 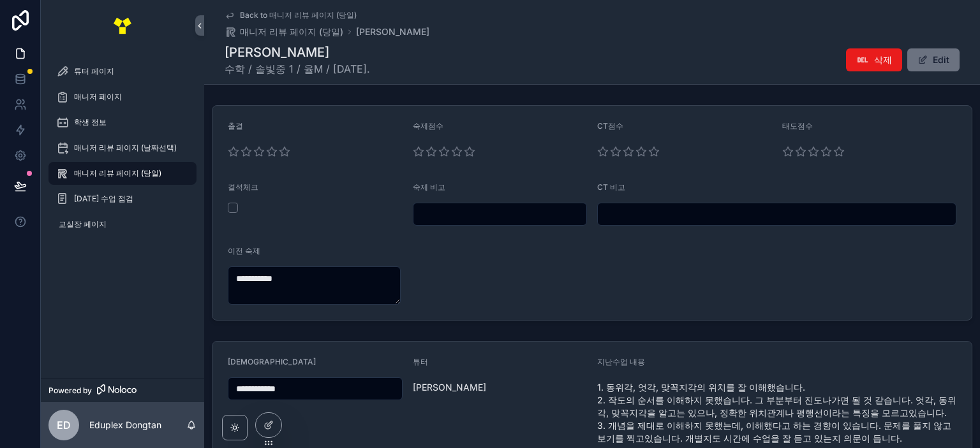 What do you see at coordinates (776, 413) in the screenshot?
I see `span: 1. 동위각, 엇각, 맞꼭지각의 위치를 잘 이해했습니다. 2. 작도의 순서를 이해하지 못했습니다. 그 부분부터 진도나가면 될 것 같습니다. 엇각, 동위각, 맞꼭지각을 알고는 ...` at bounding box center [776, 413].